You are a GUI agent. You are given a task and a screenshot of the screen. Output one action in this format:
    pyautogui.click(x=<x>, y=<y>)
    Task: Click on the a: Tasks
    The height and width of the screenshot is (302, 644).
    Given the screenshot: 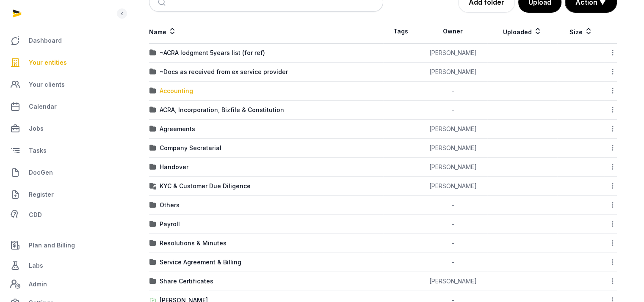 What is the action you would take?
    pyautogui.click(x=61, y=151)
    